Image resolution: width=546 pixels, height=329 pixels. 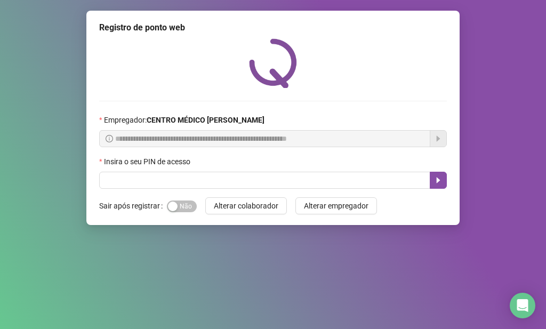 What do you see at coordinates (273, 28) in the screenshot?
I see `div: Registro de ponto web` at bounding box center [273, 28].